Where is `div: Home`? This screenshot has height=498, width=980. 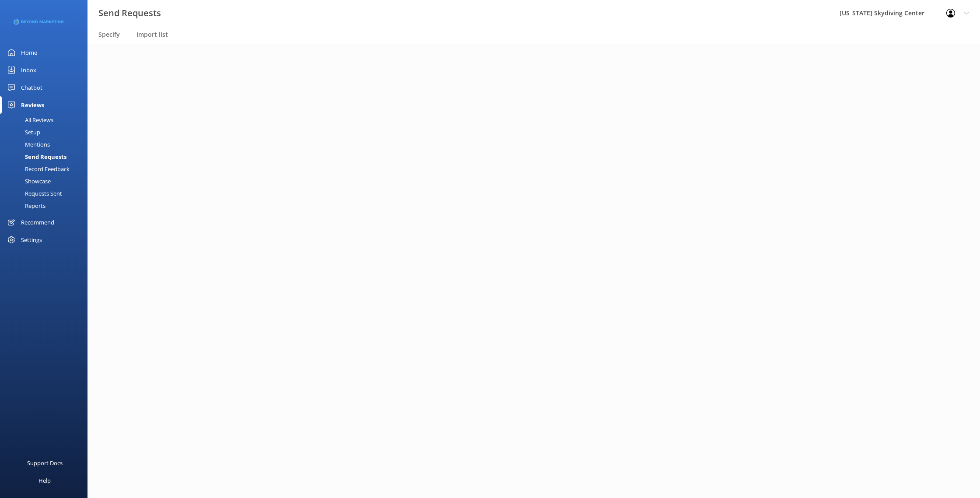 div: Home is located at coordinates (29, 53).